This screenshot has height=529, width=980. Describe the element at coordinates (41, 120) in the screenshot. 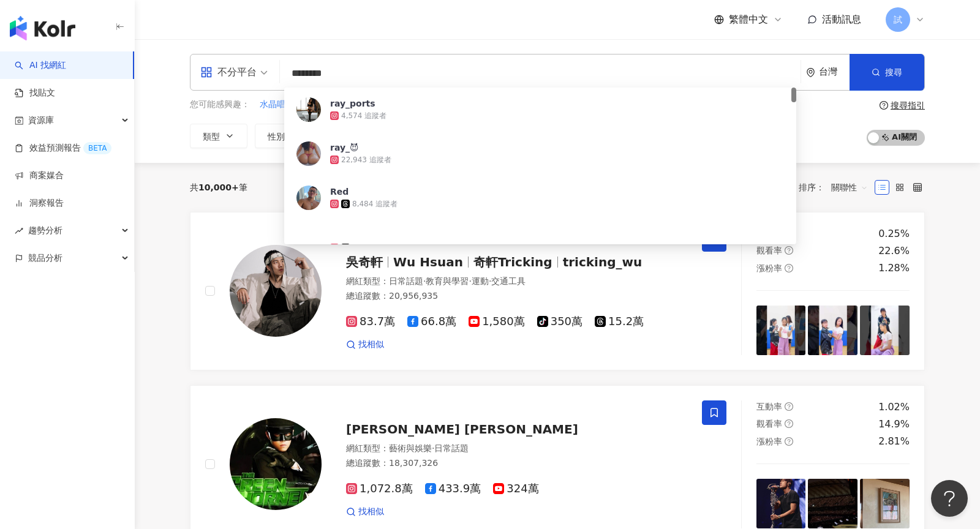

I see `span: 資源庫` at that location.